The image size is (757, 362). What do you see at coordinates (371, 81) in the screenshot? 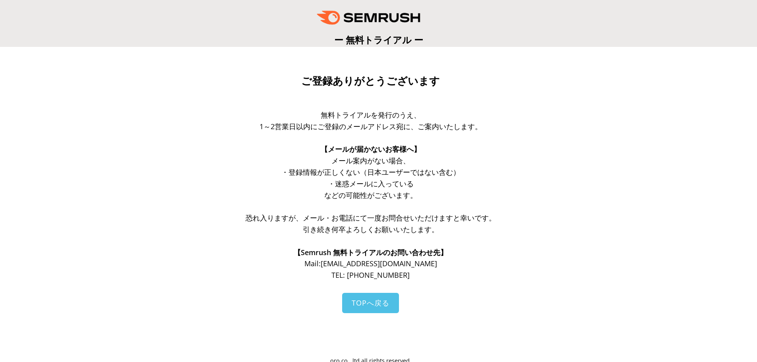
I see `span: ご登録ありがとうございます` at bounding box center [371, 81].